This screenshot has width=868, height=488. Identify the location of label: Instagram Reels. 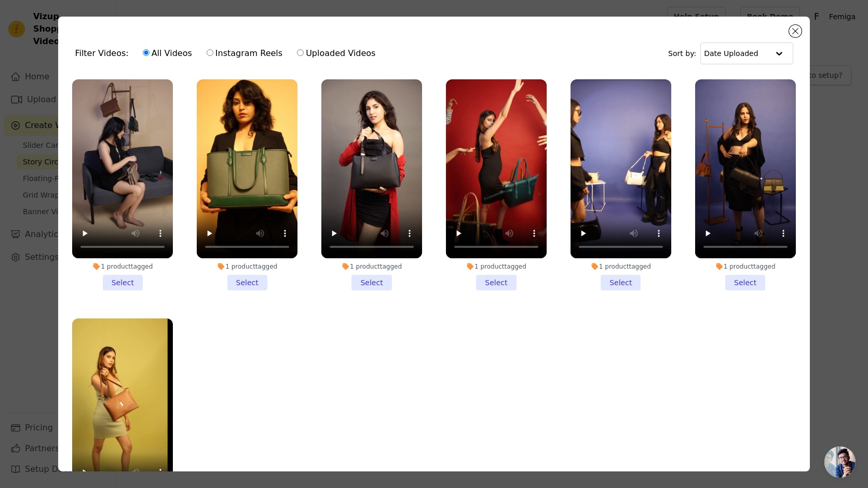
(245, 53).